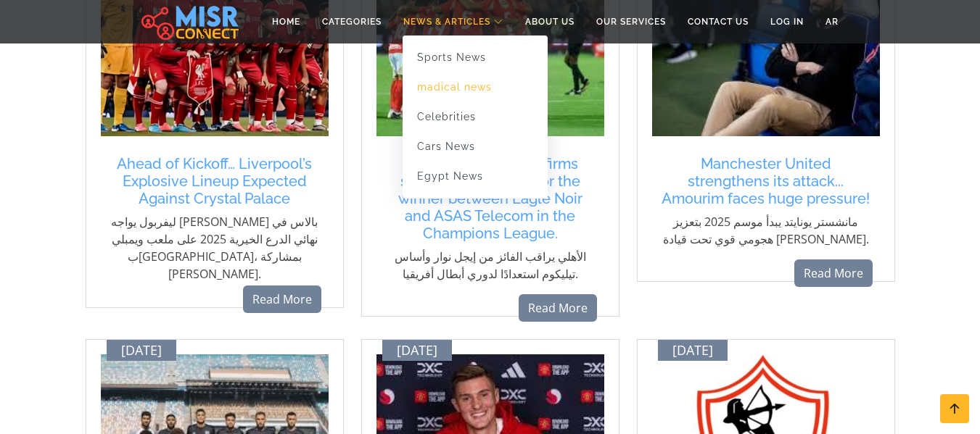 The height and width of the screenshot is (434, 980). Describe the element at coordinates (453, 22) in the screenshot. I see `a: News & Articles` at that location.